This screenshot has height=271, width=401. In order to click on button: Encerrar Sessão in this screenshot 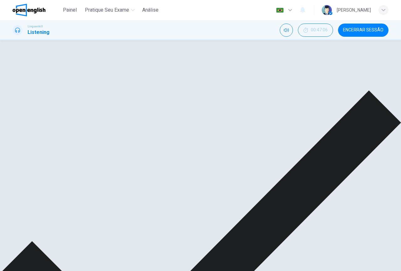, I will do `click(363, 30)`.